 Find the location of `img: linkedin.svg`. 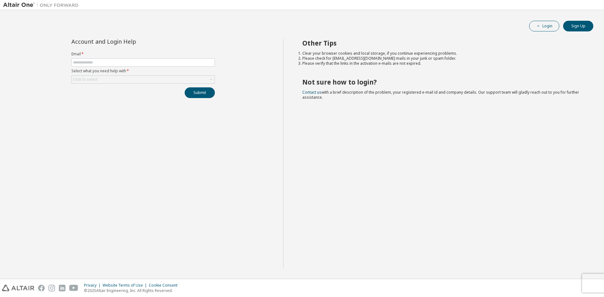

img: linkedin.svg is located at coordinates (62, 288).